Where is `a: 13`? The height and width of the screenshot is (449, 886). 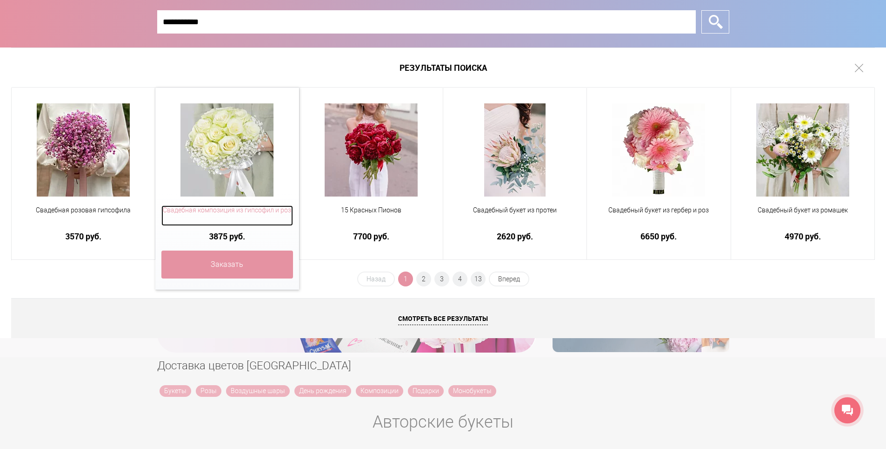 a: 13 is located at coordinates (478, 279).